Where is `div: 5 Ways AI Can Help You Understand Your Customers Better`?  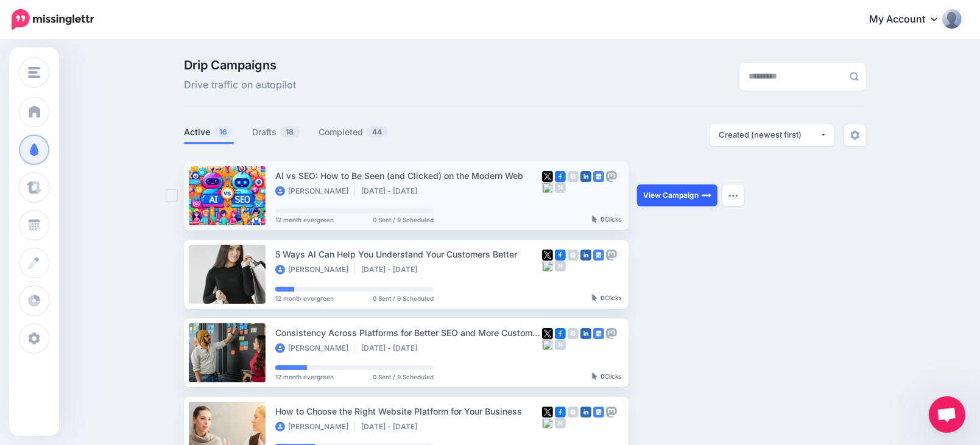
div: 5 Ways AI Can Help You Understand Your Customers Better is located at coordinates (409, 254).